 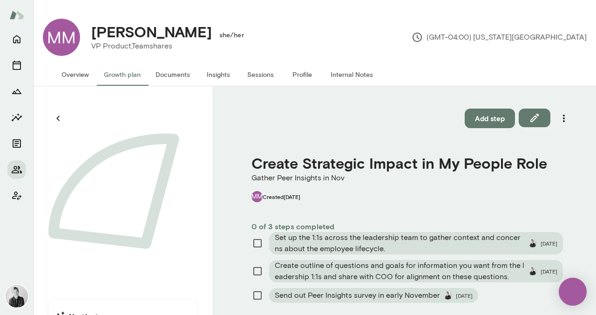 What do you see at coordinates (413, 178) in the screenshot?
I see `p: Gather Peer Insights in Nov` at bounding box center [413, 178].